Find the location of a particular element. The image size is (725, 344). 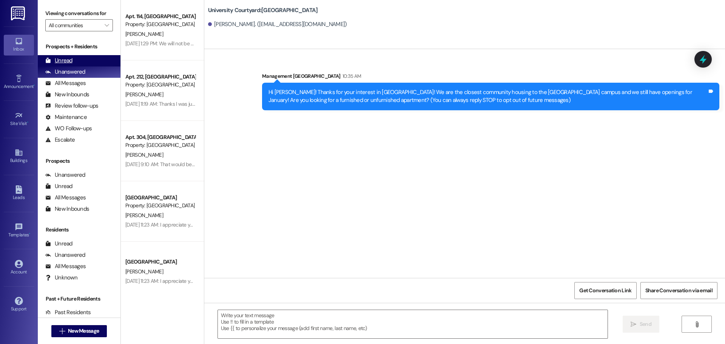

a: Leads is located at coordinates (19, 193).